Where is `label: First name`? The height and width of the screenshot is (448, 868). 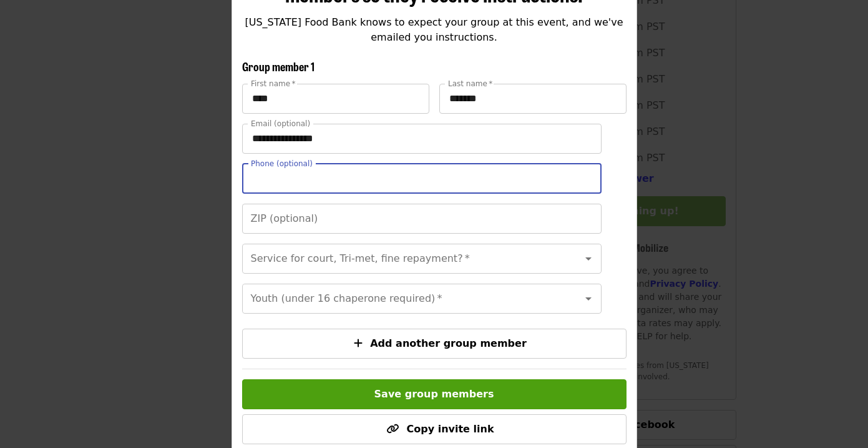
label: First name is located at coordinates (273, 84).